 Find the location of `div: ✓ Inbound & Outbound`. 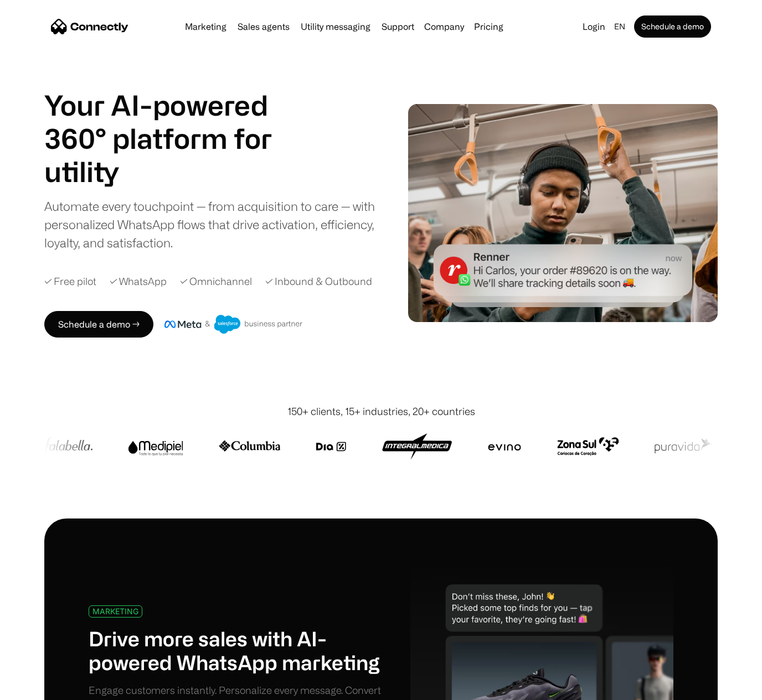

div: ✓ Inbound & Outbound is located at coordinates (319, 281).